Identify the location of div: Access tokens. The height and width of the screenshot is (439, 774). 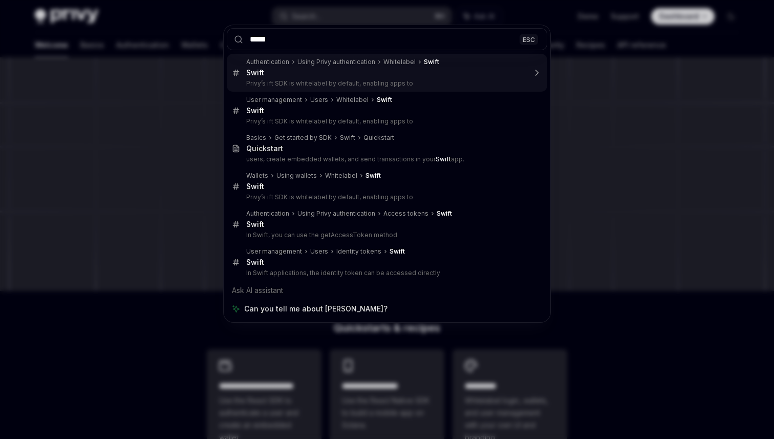
(406, 214).